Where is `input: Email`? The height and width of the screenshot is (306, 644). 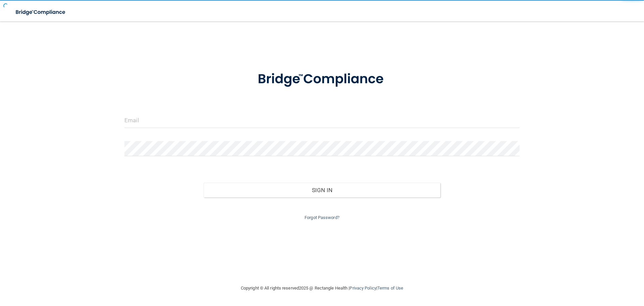
input: Email is located at coordinates (322, 121).